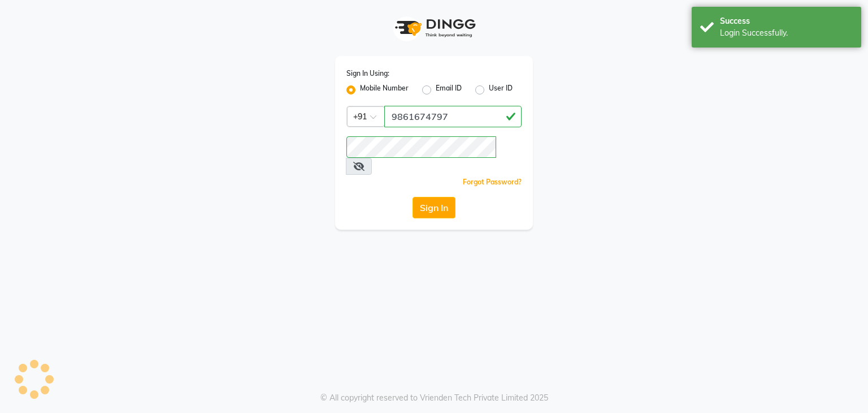 The height and width of the screenshot is (413, 868). I want to click on button: Sign In, so click(434, 208).